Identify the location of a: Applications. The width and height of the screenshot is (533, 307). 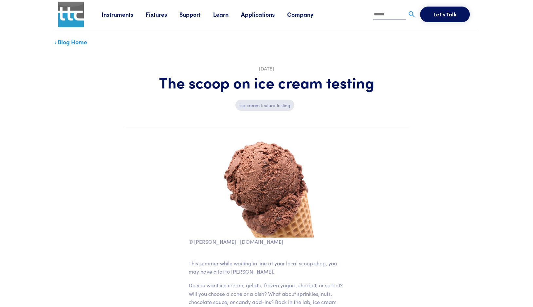
(264, 14).